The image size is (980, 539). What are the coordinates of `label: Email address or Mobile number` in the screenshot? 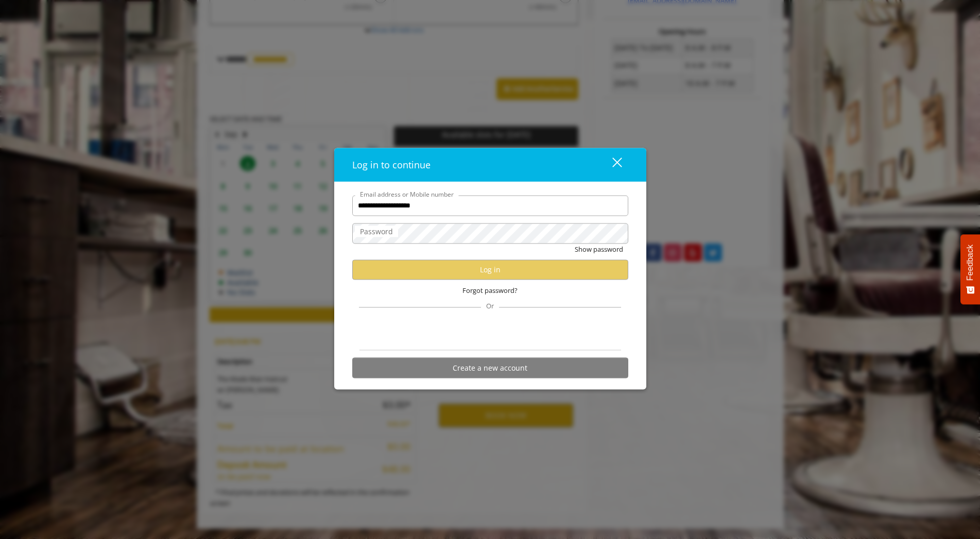 It's located at (407, 194).